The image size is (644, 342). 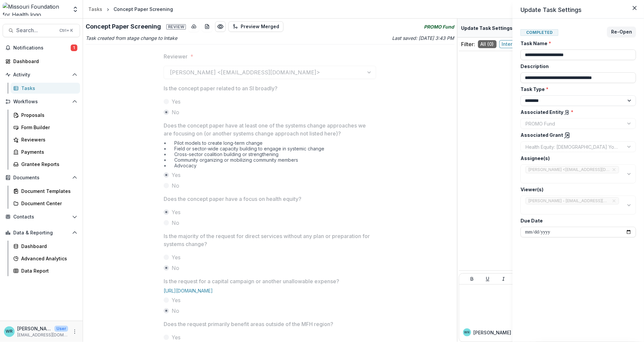 I want to click on label: Task Type, so click(x=576, y=89).